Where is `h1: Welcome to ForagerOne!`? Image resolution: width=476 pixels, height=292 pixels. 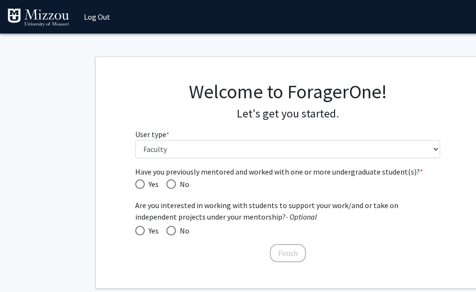
h1: Welcome to ForagerOne! is located at coordinates (288, 92).